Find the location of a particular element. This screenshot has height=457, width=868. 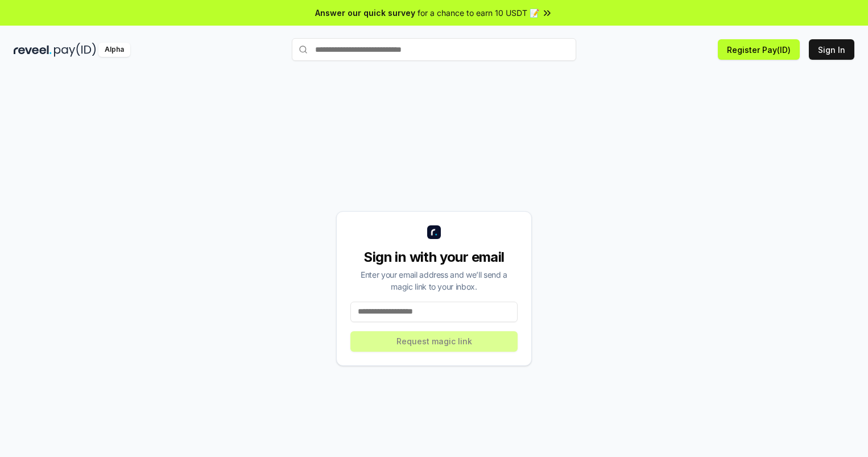

div: Sign in with your email is located at coordinates (434, 257).